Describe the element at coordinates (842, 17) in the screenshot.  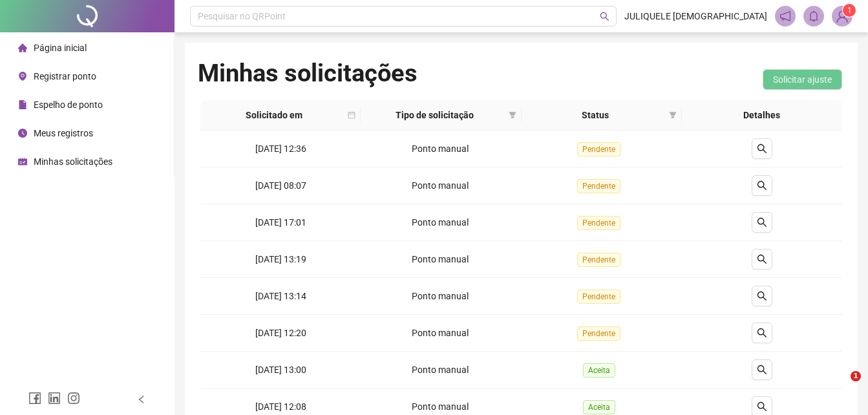
I see `img: 88757` at that location.